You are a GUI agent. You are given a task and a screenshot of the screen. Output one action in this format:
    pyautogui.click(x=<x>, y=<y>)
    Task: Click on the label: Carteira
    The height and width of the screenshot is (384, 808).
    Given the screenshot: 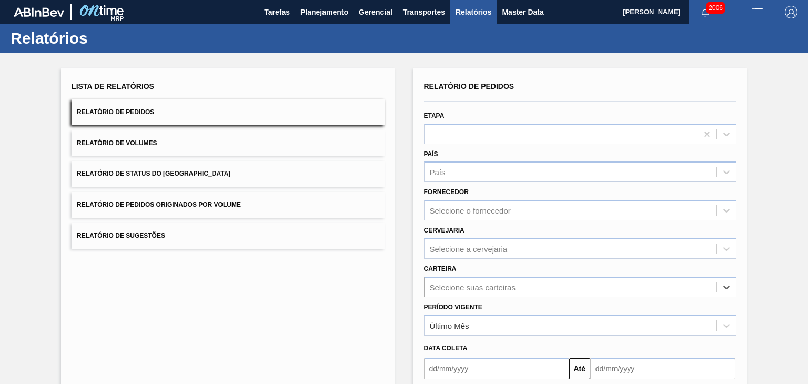 What is the action you would take?
    pyautogui.click(x=440, y=269)
    